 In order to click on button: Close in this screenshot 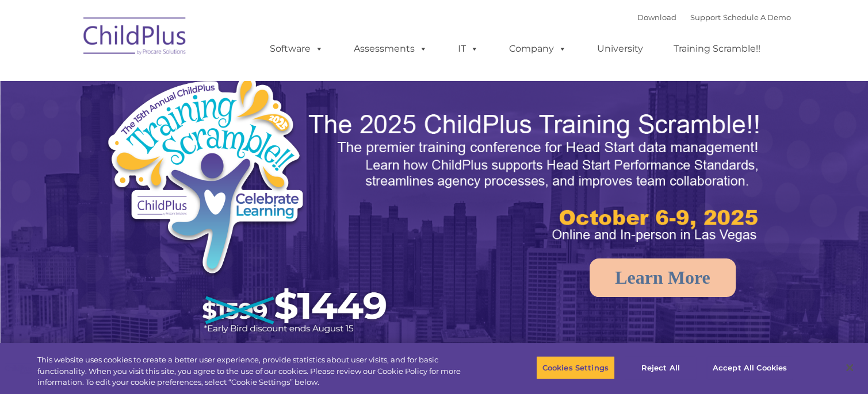, I will do `click(850, 368)`.